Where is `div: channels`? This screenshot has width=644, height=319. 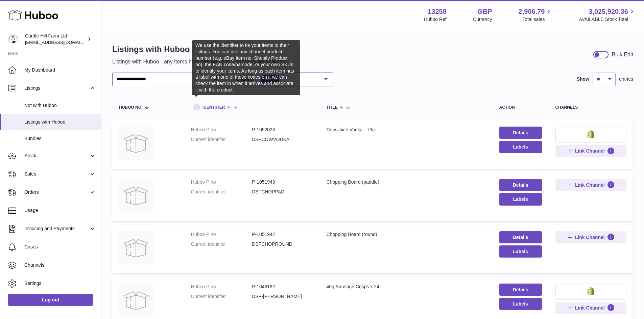 div: channels is located at coordinates (591, 107).